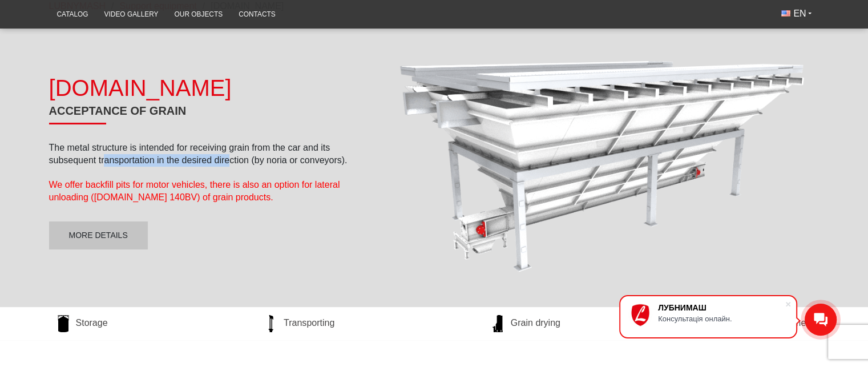  Describe the element at coordinates (722, 308) in the screenshot. I see `div: ЛУБНИМАШ` at that location.